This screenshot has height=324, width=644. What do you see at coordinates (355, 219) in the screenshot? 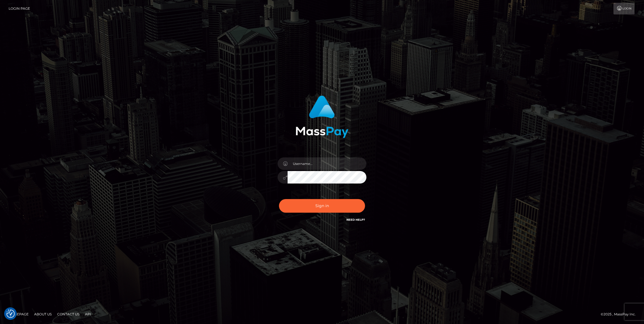
I see `a: Need Help?` at bounding box center [355, 219].